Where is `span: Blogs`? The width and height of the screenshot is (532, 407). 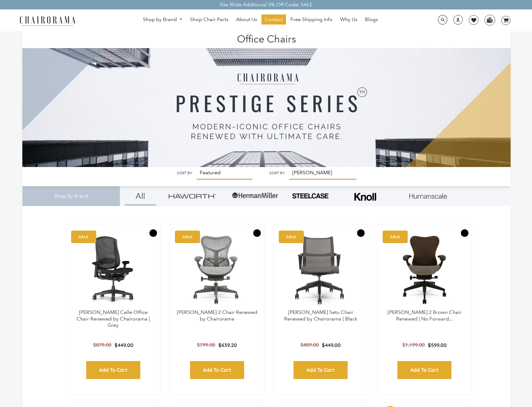
span: Blogs is located at coordinates (371, 20).